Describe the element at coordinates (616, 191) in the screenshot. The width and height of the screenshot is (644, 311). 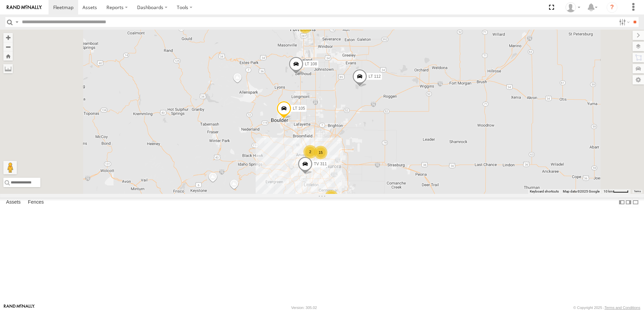
I see `button: Map Scale: 10 km per 42 pixels` at that location.